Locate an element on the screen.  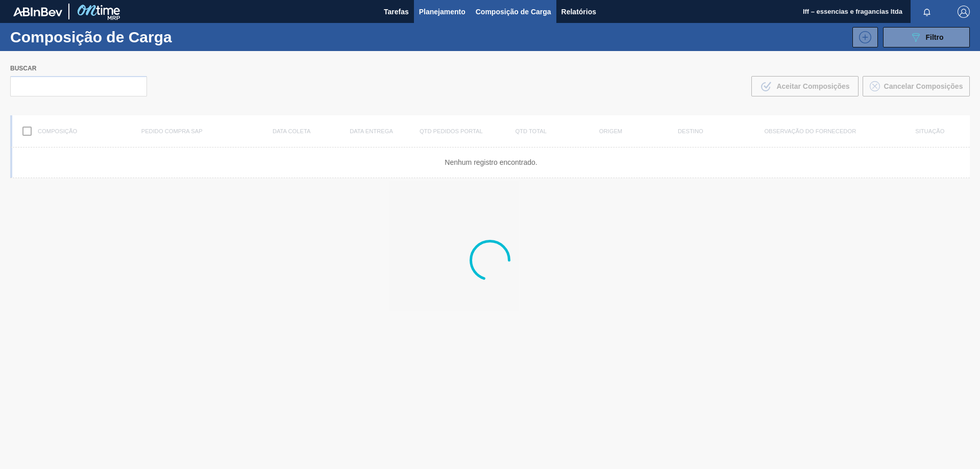
span: Planejamento is located at coordinates (442, 12).